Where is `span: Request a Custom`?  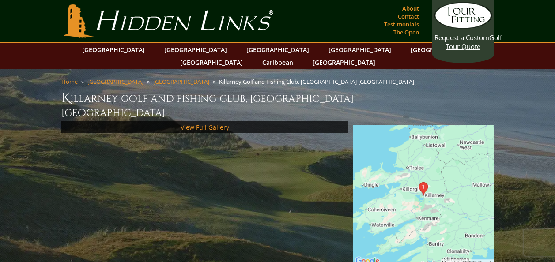
span: Request a Custom is located at coordinates (462, 38).